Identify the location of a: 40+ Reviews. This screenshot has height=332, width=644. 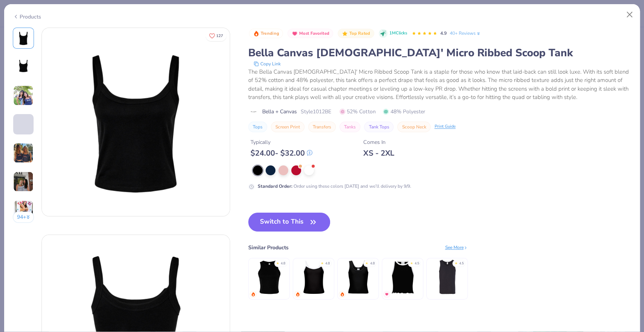
(465, 33).